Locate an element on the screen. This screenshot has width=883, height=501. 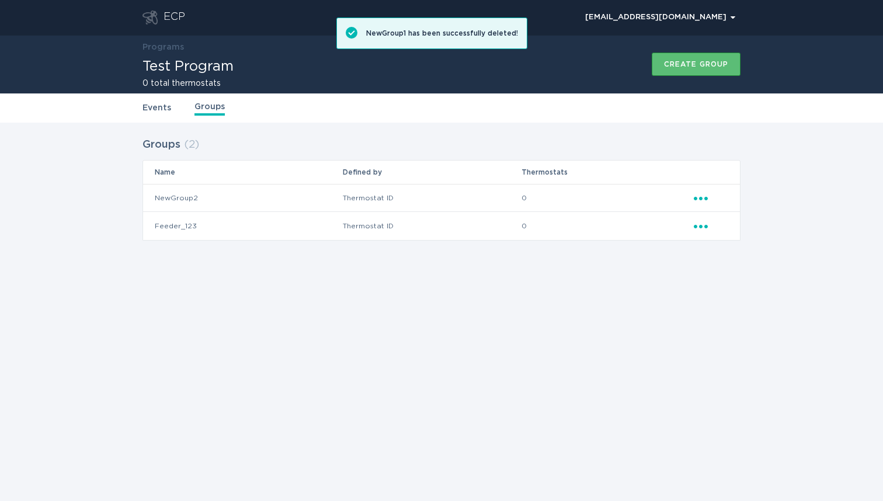
a: Programs is located at coordinates (163, 47).